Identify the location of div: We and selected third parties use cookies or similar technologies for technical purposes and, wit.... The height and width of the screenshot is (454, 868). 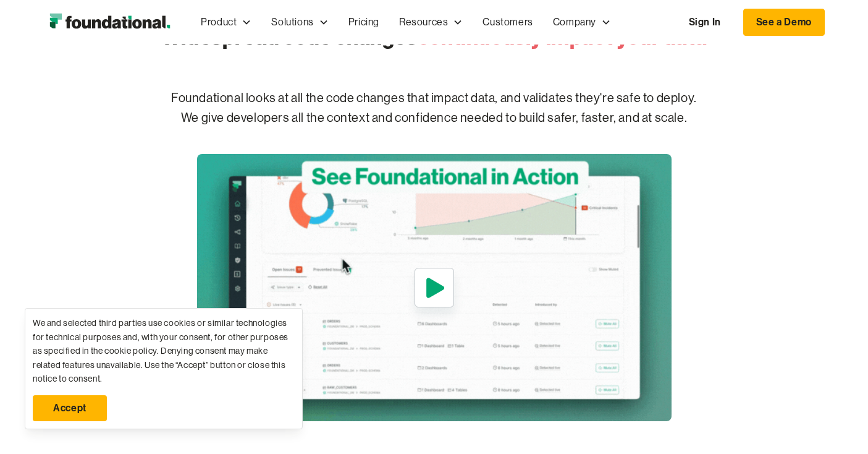
(164, 351).